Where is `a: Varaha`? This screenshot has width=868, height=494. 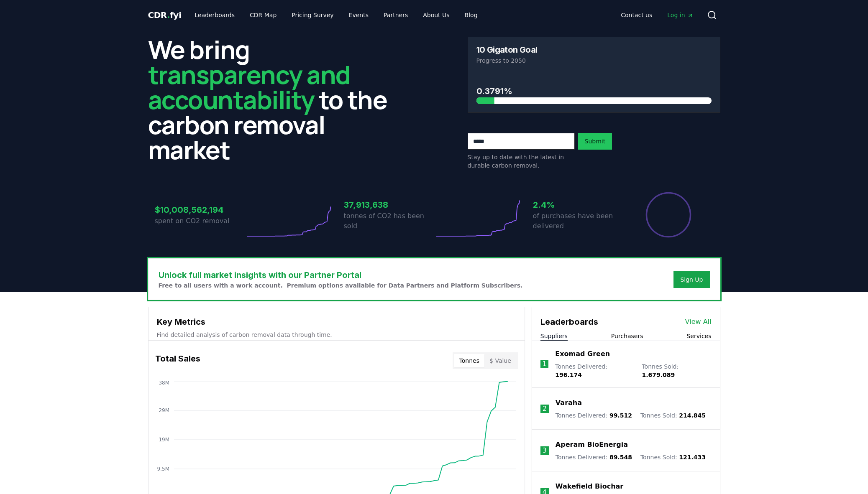
a: Varaha is located at coordinates (569, 403).